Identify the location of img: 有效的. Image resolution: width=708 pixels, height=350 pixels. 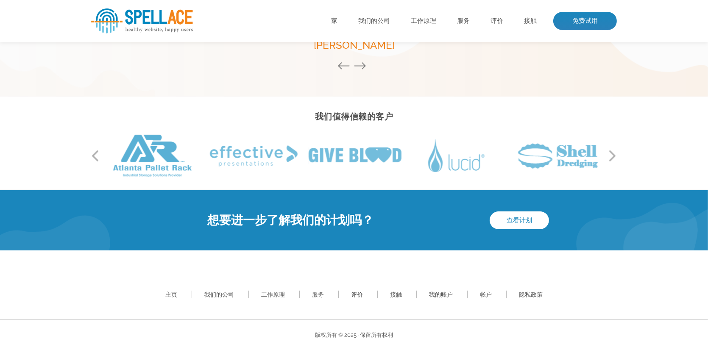
(254, 156).